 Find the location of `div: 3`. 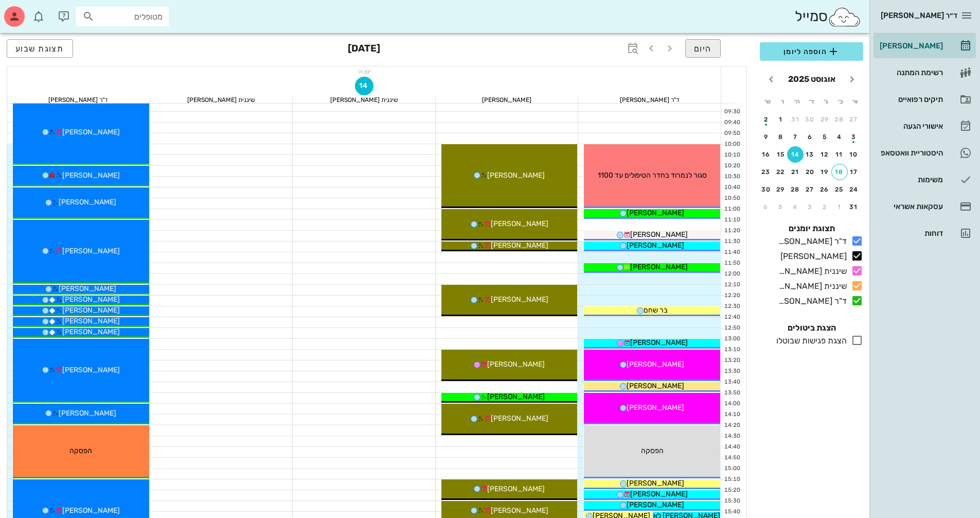

div: 3 is located at coordinates (854, 137).